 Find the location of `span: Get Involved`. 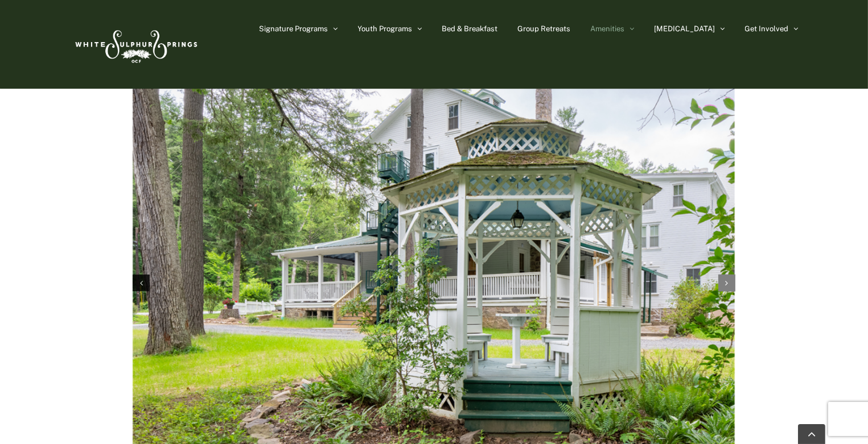

span: Get Involved is located at coordinates (767, 28).